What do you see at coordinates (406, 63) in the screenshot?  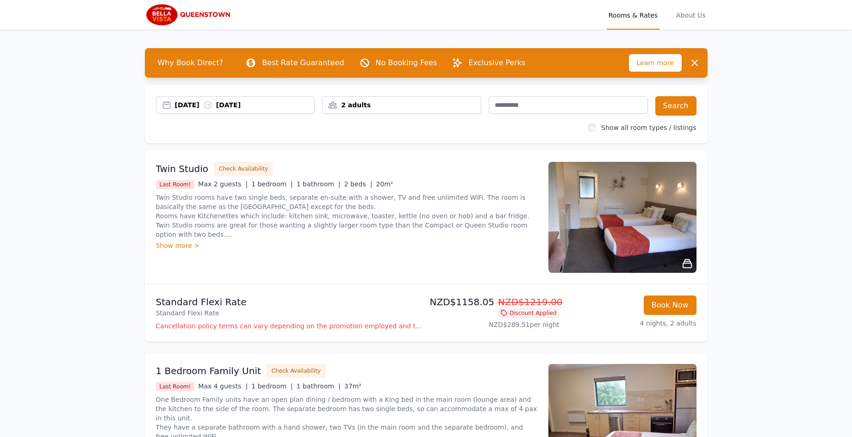 I see `p: No Booking Fees` at bounding box center [406, 63].